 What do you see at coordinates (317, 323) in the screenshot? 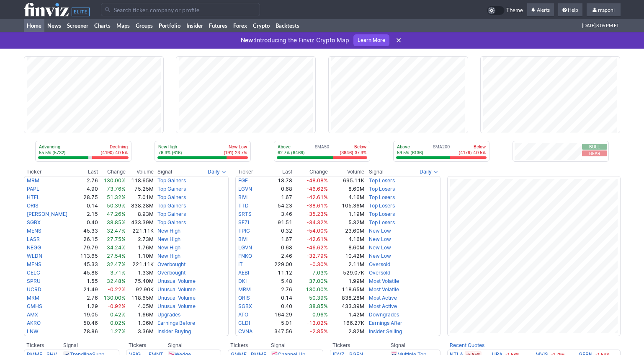
I see `span: -13.02%` at bounding box center [317, 323].